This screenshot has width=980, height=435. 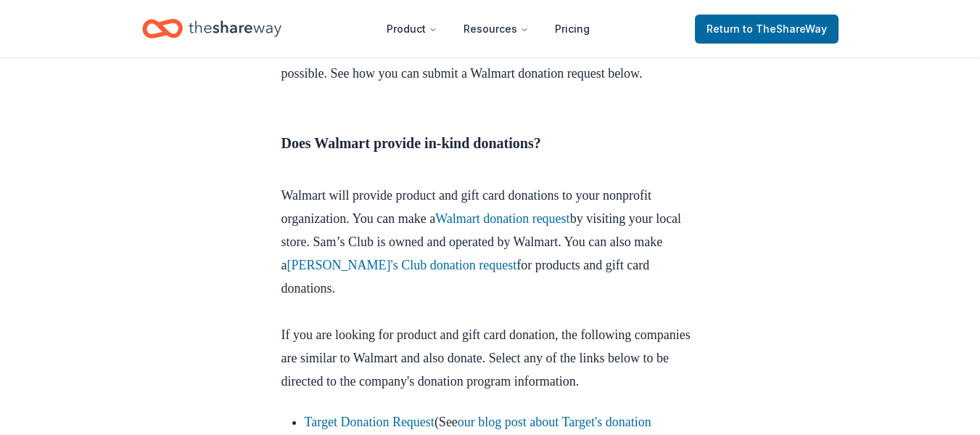 What do you see at coordinates (572, 29) in the screenshot?
I see `a: Pricing` at bounding box center [572, 29].